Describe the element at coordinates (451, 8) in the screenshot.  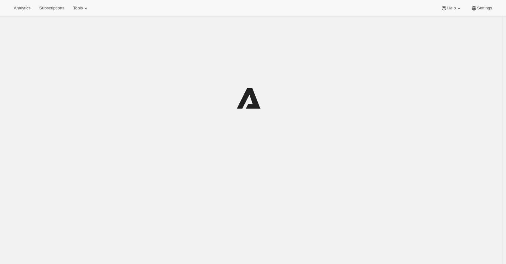
I see `button: Help` at that location.